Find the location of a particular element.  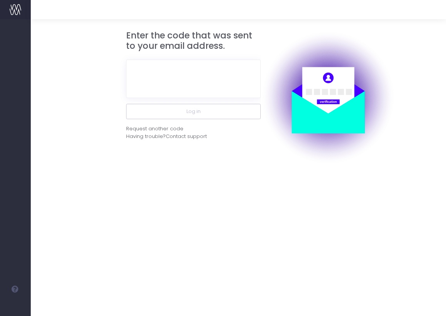

div: Having trouble? is located at coordinates (193, 137).